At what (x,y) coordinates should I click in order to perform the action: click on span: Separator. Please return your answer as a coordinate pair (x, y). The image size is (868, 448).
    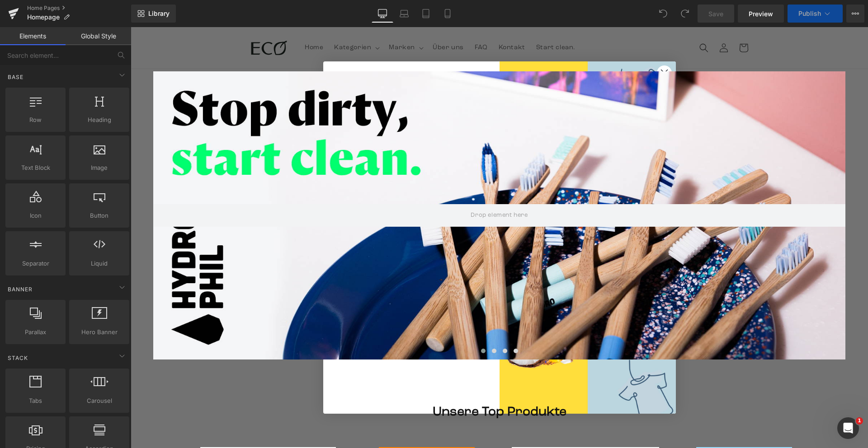
    Looking at the image, I should click on (36, 263).